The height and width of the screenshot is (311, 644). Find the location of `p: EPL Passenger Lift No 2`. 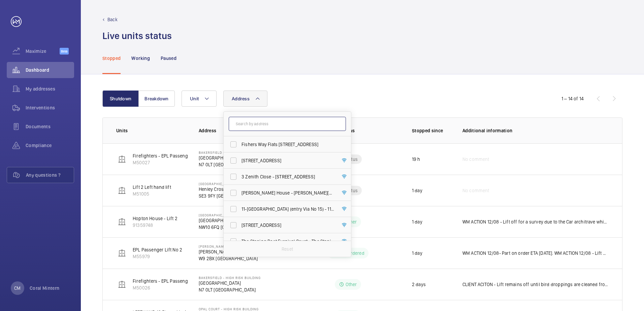

p: EPL Passenger Lift No 2 is located at coordinates (157, 250).